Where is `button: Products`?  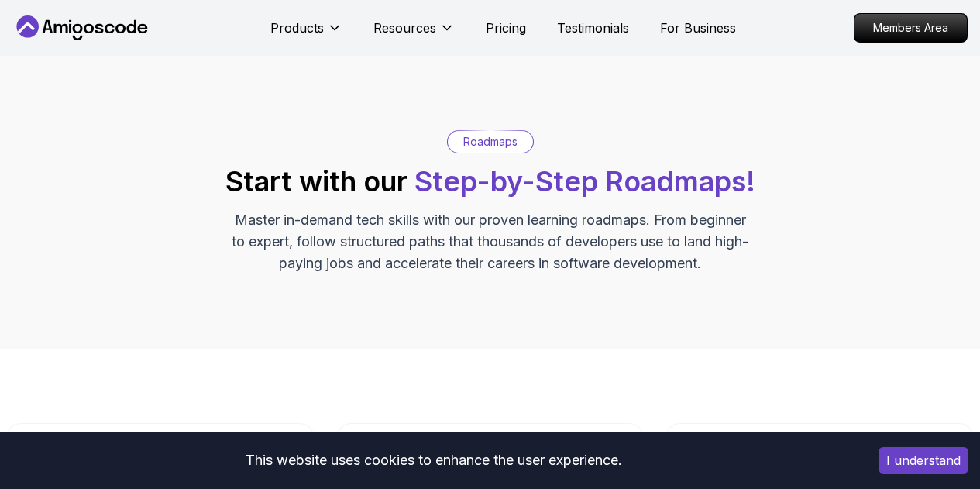
button: Products is located at coordinates (306, 35).